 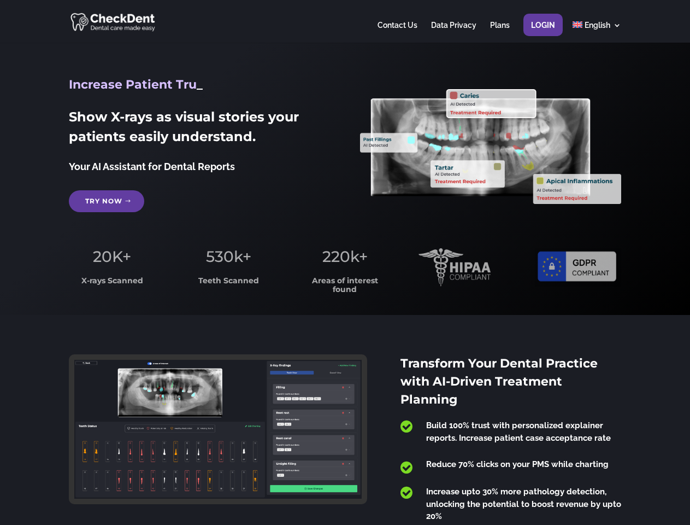 What do you see at coordinates (500, 32) in the screenshot?
I see `a: Plans` at bounding box center [500, 32].